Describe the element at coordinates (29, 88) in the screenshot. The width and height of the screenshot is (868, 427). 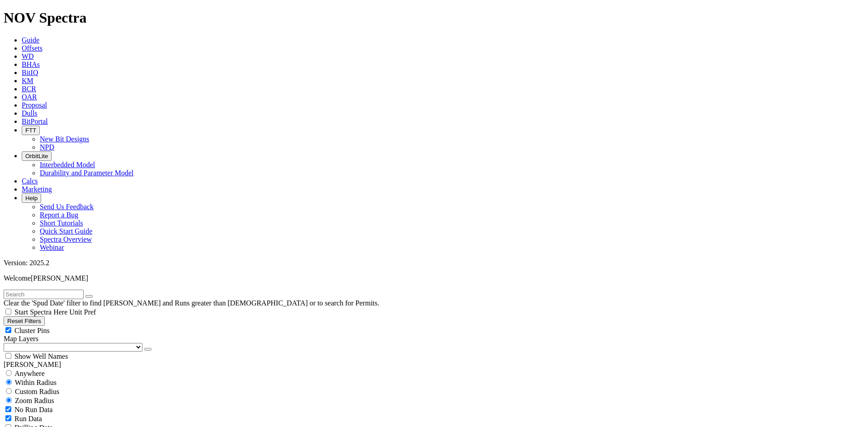
I see `a: BCR` at that location.